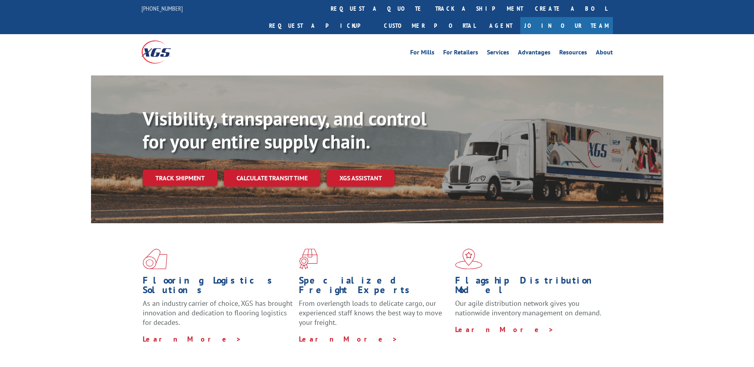  I want to click on a: About, so click(604, 54).